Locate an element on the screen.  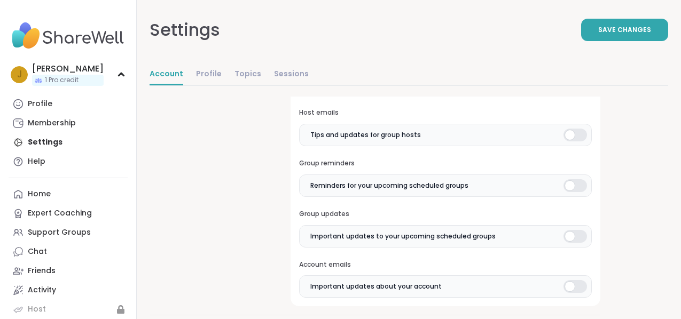
div: Expert Coaching is located at coordinates (60, 214).